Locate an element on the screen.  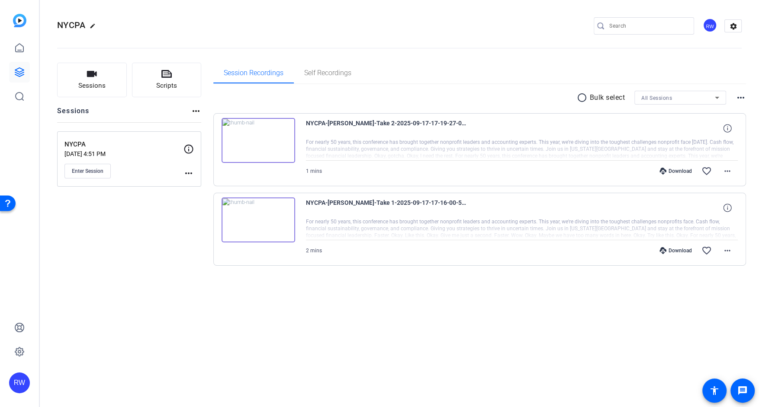
mat-icon: radio_button_unchecked is located at coordinates (583, 98).